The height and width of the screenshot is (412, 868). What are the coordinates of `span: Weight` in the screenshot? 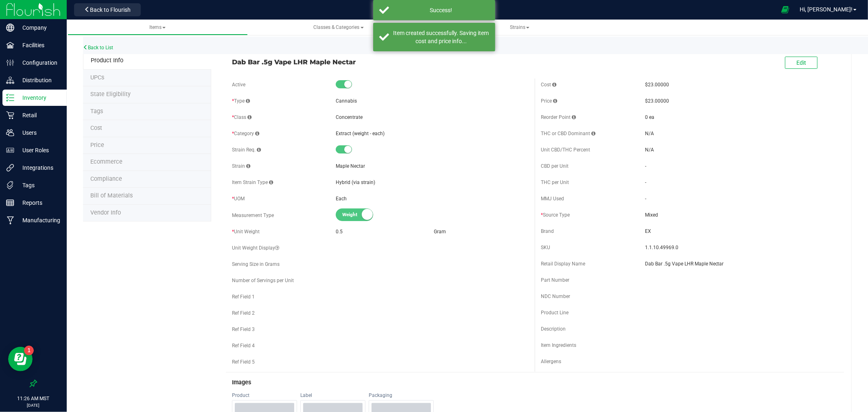 It's located at (361, 215).